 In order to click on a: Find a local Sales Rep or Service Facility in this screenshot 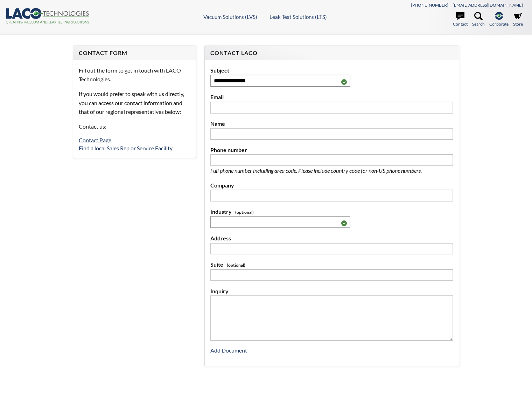, I will do `click(126, 148)`.